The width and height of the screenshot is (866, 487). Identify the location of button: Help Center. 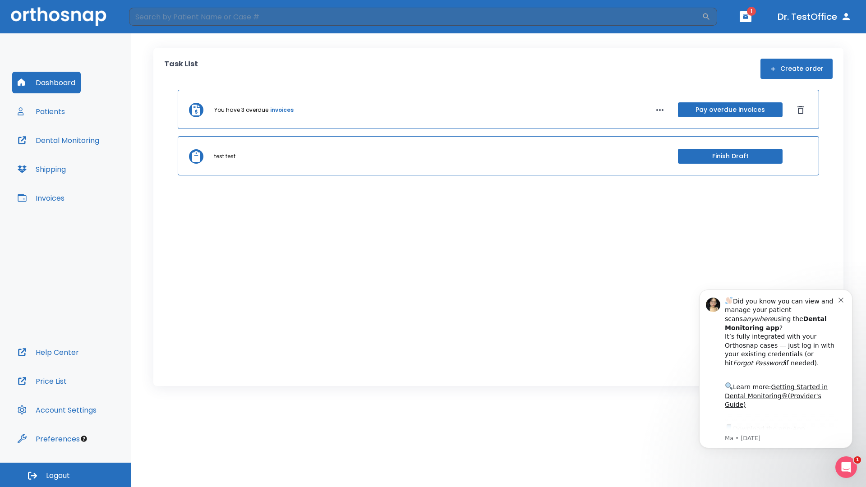
(48, 352).